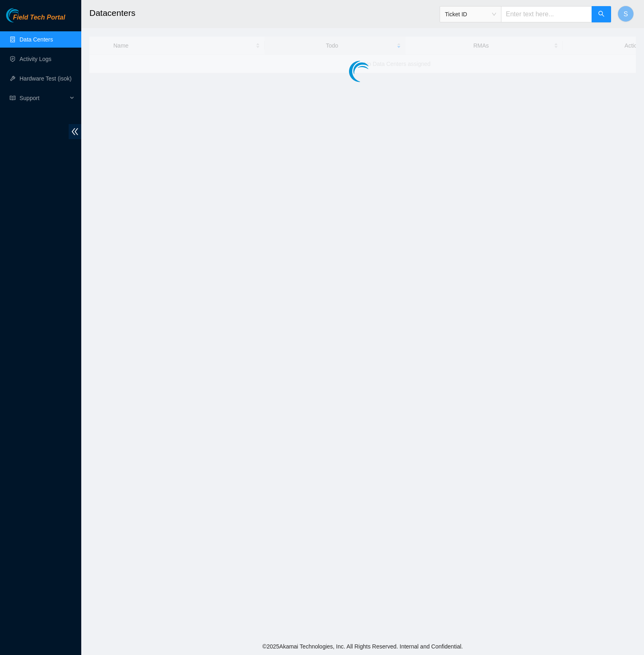 The height and width of the screenshot is (655, 644). I want to click on span: Ticket ID, so click(471, 14).